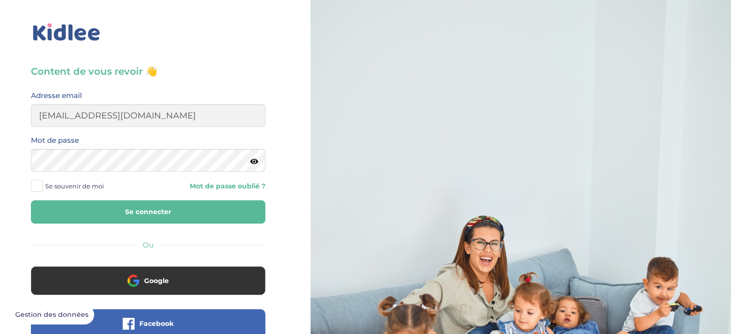  What do you see at coordinates (133, 280) in the screenshot?
I see `img: google.png` at bounding box center [133, 280].